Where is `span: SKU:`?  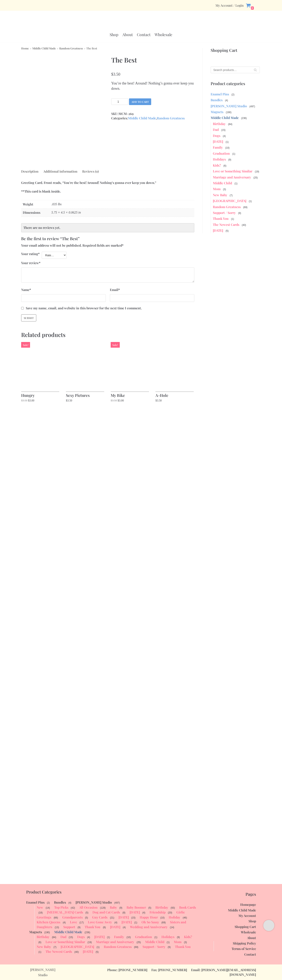
span: SKU: is located at coordinates (153, 114).